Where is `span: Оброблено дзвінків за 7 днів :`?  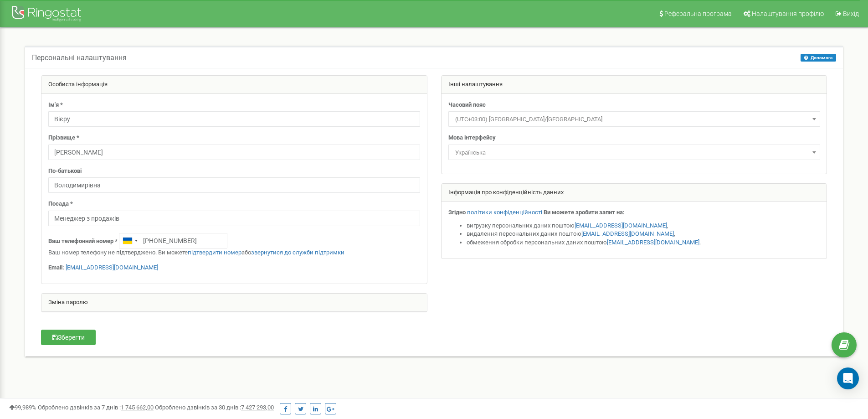
span: Оброблено дзвінків за 7 днів : is located at coordinates (95, 407).